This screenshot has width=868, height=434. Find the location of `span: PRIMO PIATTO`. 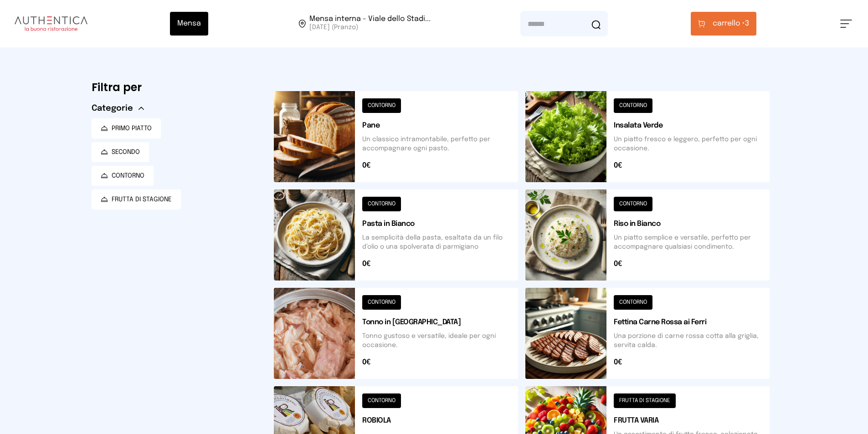

span: PRIMO PIATTO is located at coordinates (132, 128).